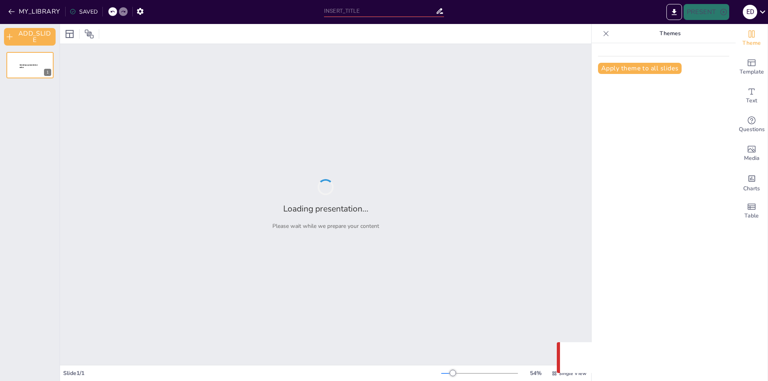 The image size is (768, 381). What do you see at coordinates (752, 154) in the screenshot?
I see `div: Add images, graphics, shapes or video` at bounding box center [752, 154].